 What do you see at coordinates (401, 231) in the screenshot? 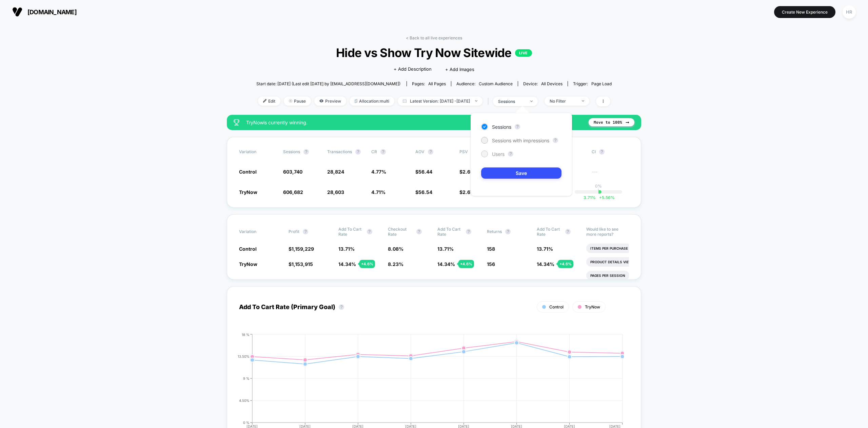
I see `span: Checkout Rate` at bounding box center [401, 231].